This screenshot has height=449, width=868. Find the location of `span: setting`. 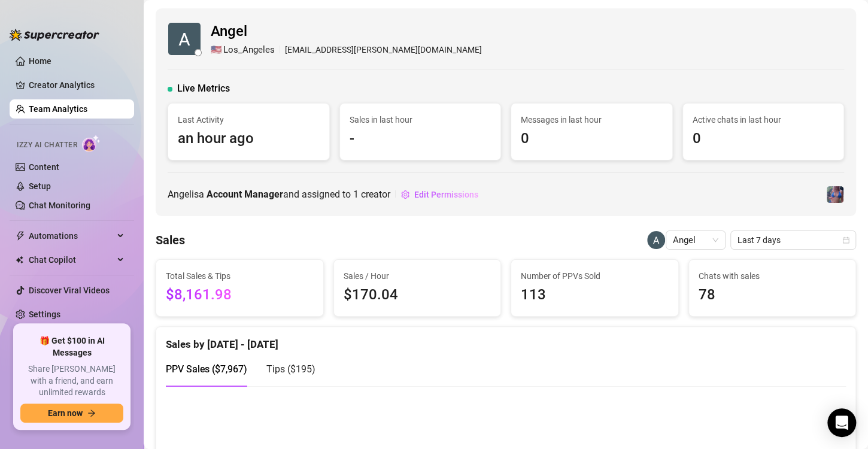

span: setting is located at coordinates (406, 195).